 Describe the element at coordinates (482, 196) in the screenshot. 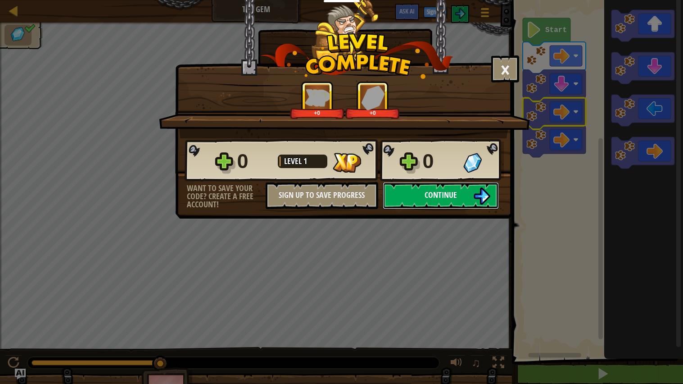

I see `img: Continue` at that location.